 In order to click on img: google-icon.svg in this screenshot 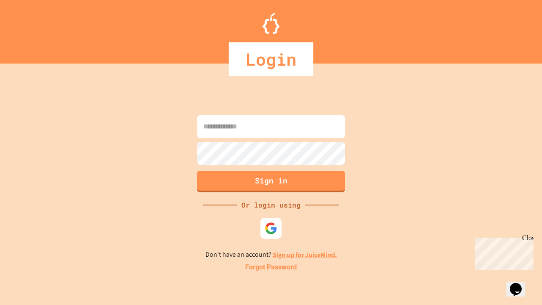, I will do `click(271, 228)`.